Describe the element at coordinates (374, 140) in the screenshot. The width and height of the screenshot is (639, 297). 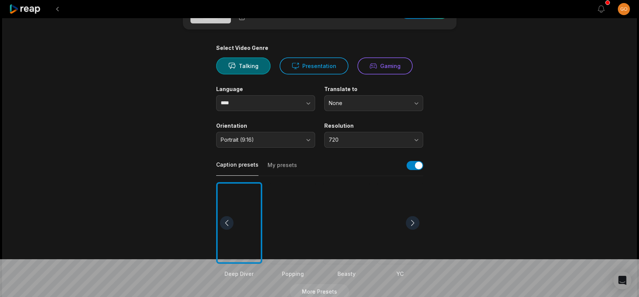
I see `button: 720` at that location.